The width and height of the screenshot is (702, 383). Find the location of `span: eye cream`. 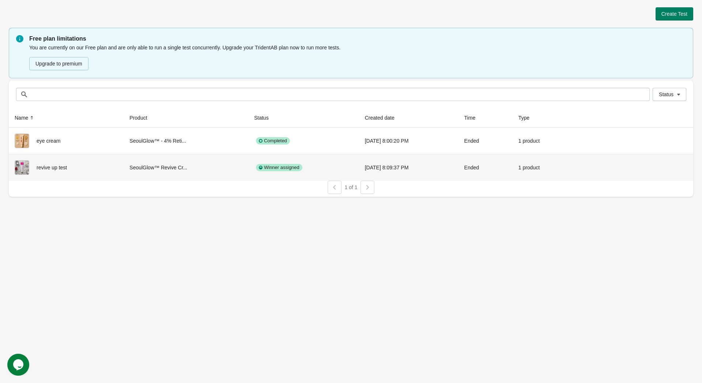

span: eye cream is located at coordinates (48, 141).